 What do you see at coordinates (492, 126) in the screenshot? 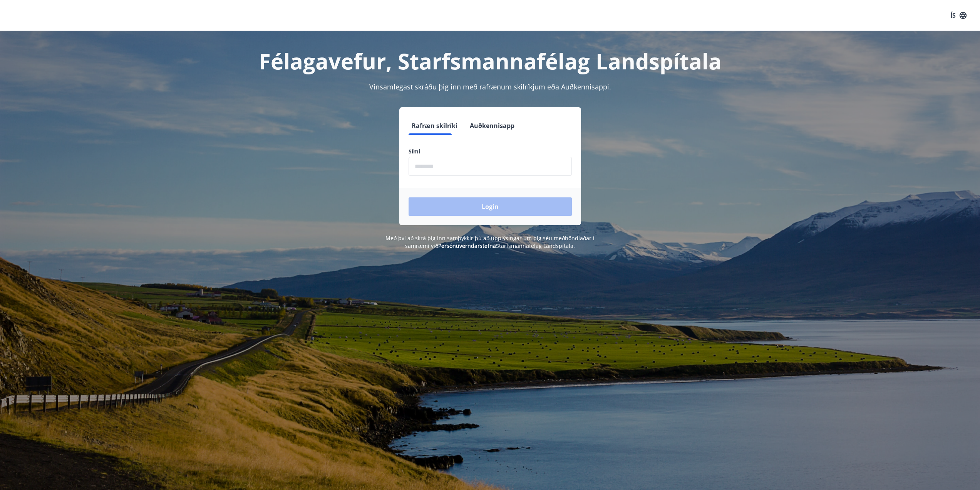
I see `button: Auðkennisapp` at bounding box center [492, 126].